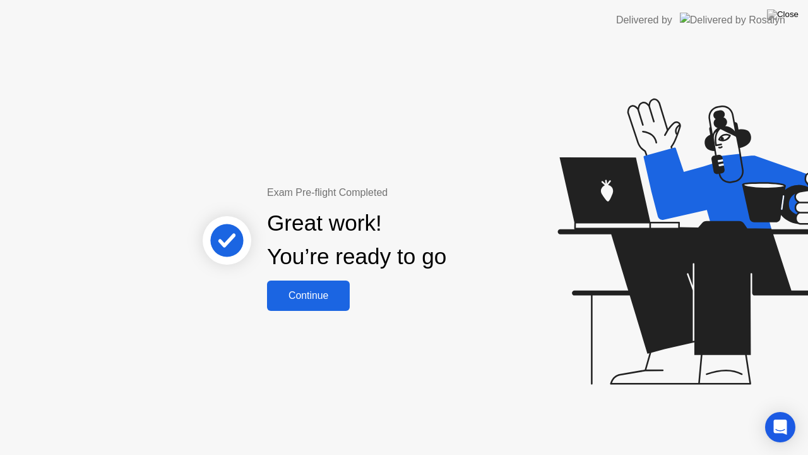  What do you see at coordinates (780, 427) in the screenshot?
I see `div: Open Intercom Messenger` at bounding box center [780, 427].